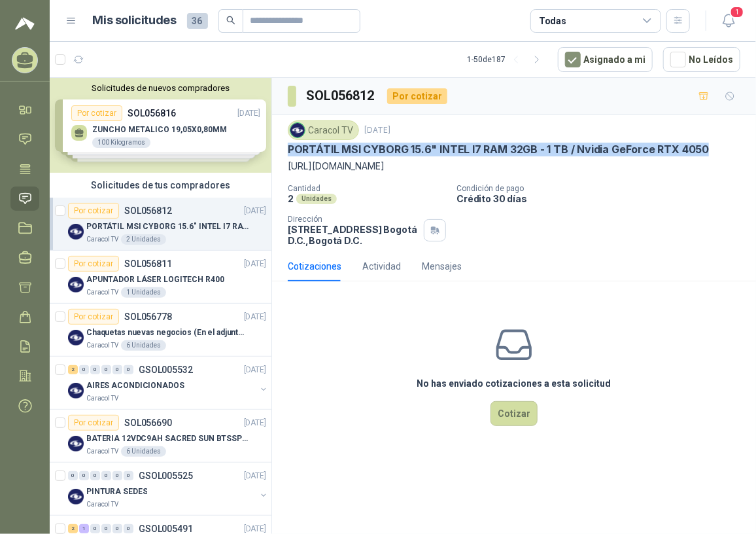 The image size is (756, 534). What do you see at coordinates (135, 385) in the screenshot?
I see `p: AIRES ACONDICIONADOS` at bounding box center [135, 385].